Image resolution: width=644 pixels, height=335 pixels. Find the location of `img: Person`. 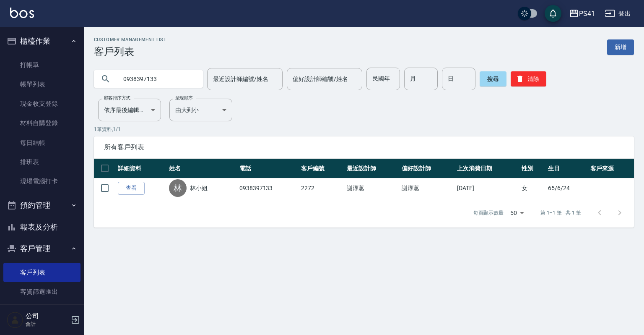

img: Person is located at coordinates (15, 320).